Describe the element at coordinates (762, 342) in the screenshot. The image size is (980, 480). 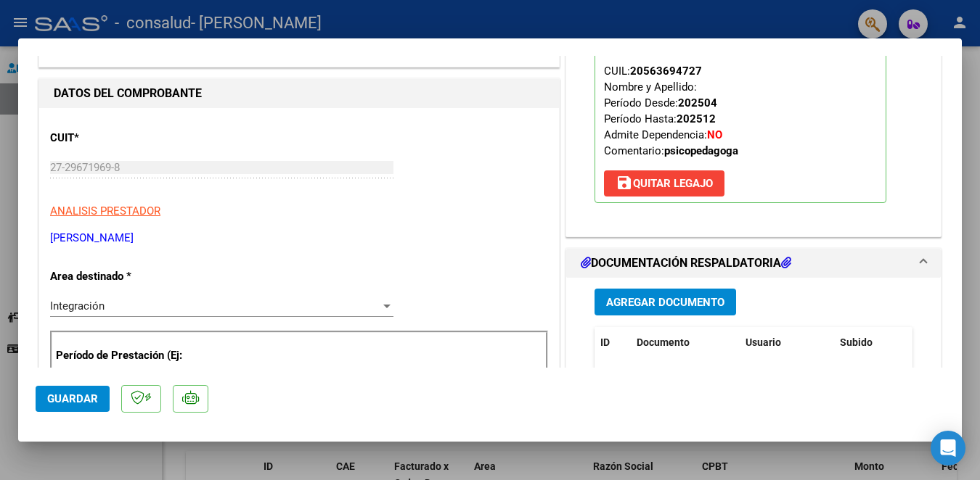
I see `span: Usuario` at that location.